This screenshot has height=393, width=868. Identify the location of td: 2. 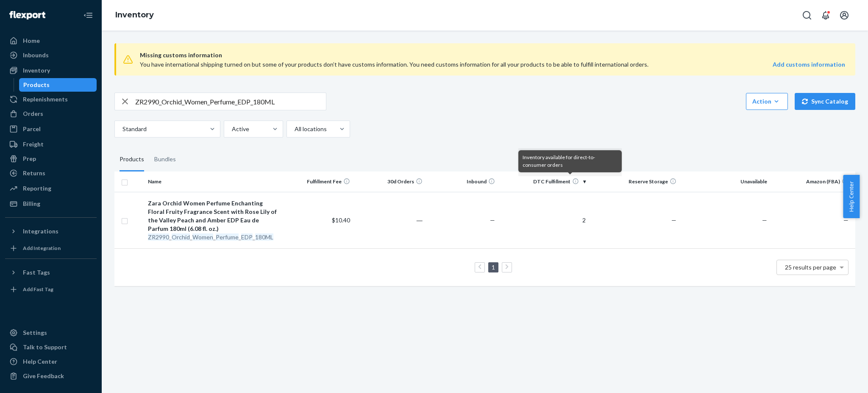
(544, 220).